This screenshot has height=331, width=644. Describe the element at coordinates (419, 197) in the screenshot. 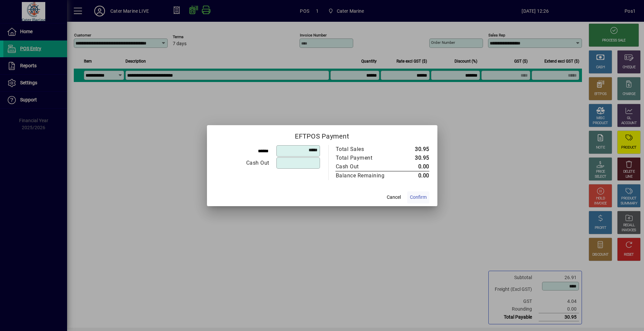

I see `span: Confirm` at that location.